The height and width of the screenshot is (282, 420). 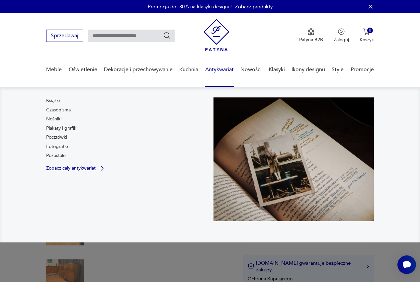 I want to click on a: Czasopisma, so click(x=58, y=110).